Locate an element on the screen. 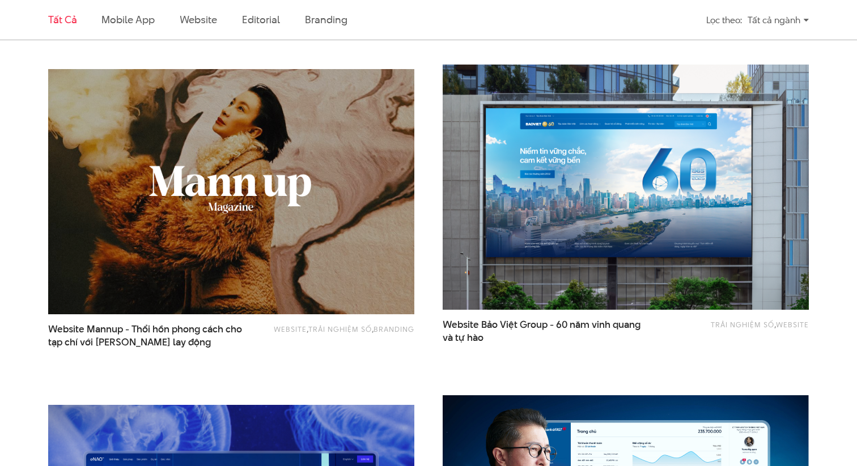 Image resolution: width=857 pixels, height=466 pixels. a: Editorial is located at coordinates (261, 19).